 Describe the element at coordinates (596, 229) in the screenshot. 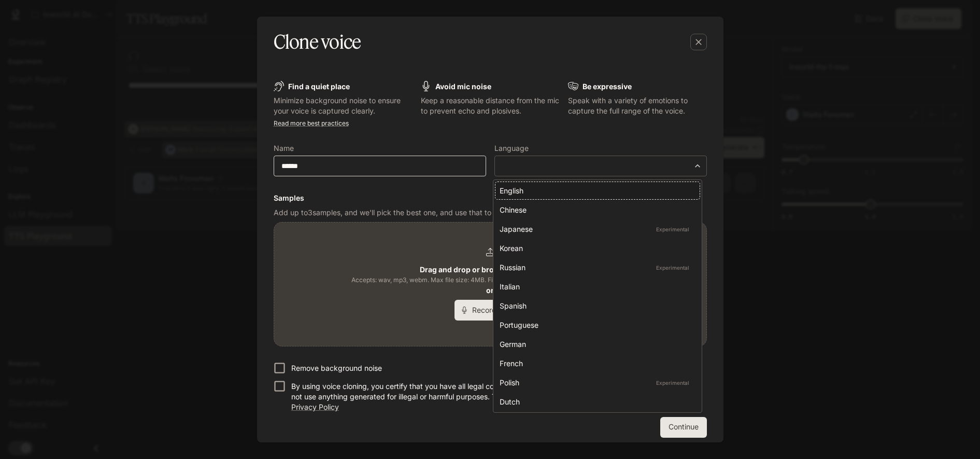

I see `div: Japanese` at that location.